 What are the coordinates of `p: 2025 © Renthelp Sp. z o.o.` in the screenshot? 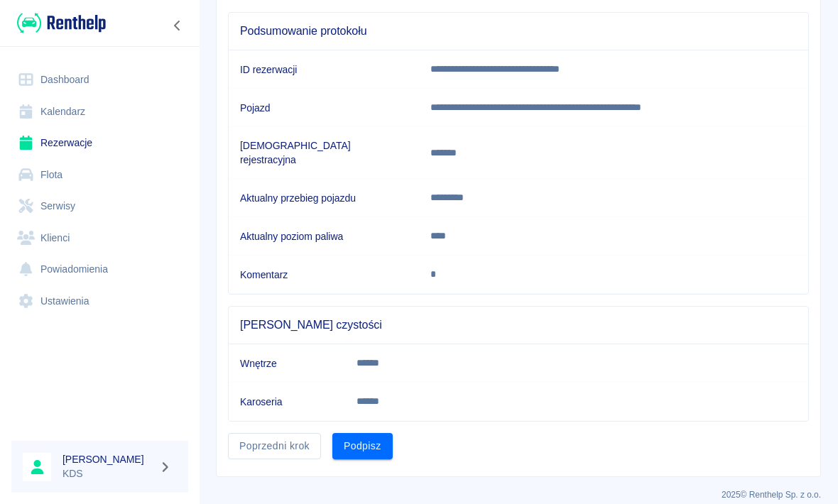 It's located at (519, 495).